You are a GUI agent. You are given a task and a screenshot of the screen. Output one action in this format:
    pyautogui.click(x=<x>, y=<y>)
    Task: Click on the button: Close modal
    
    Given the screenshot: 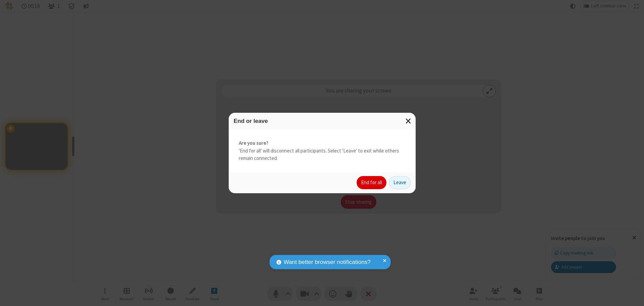 What is the action you would take?
    pyautogui.click(x=409, y=121)
    